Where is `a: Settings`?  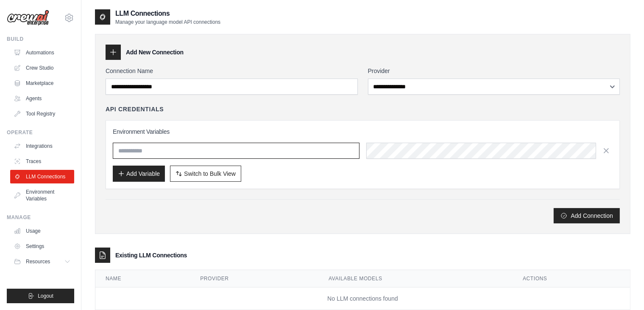
a: Settings is located at coordinates (42, 246).